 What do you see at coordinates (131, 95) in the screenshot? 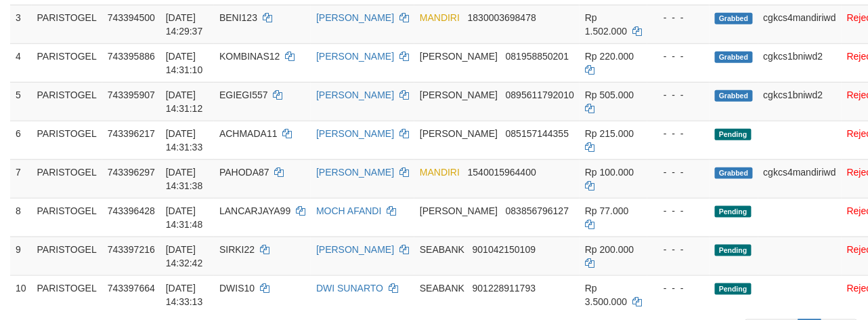
I see `span: 743395907` at bounding box center [131, 95].